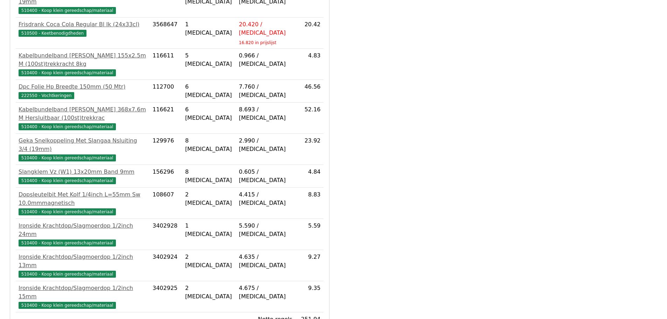 The width and height of the screenshot is (667, 319). What do you see at coordinates (166, 203) in the screenshot?
I see `td: 108607` at bounding box center [166, 203].